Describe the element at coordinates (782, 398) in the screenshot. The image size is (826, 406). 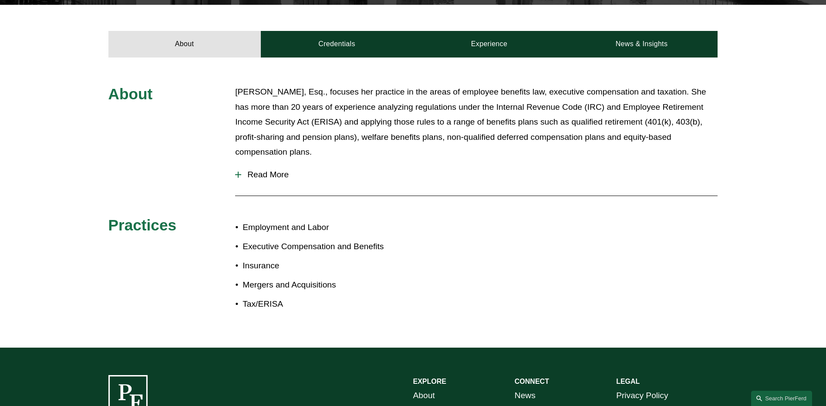
I see `a: Search this site` at that location.